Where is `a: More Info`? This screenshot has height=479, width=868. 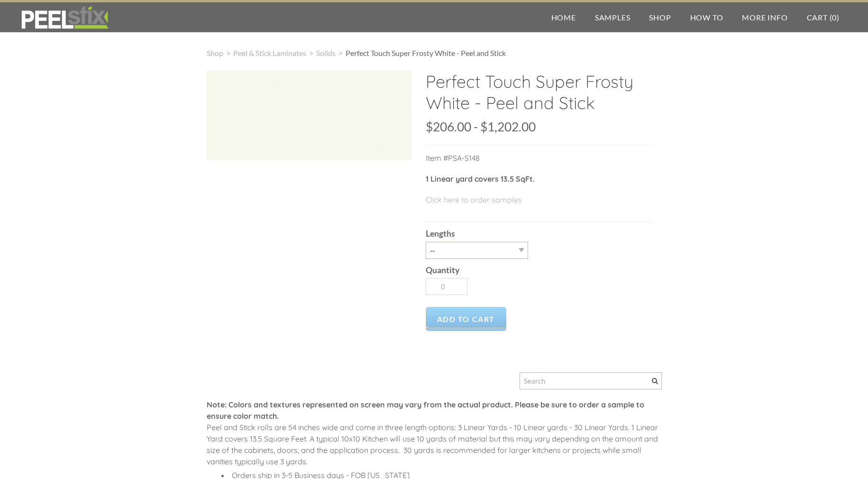
a: More Info is located at coordinates (765, 17).